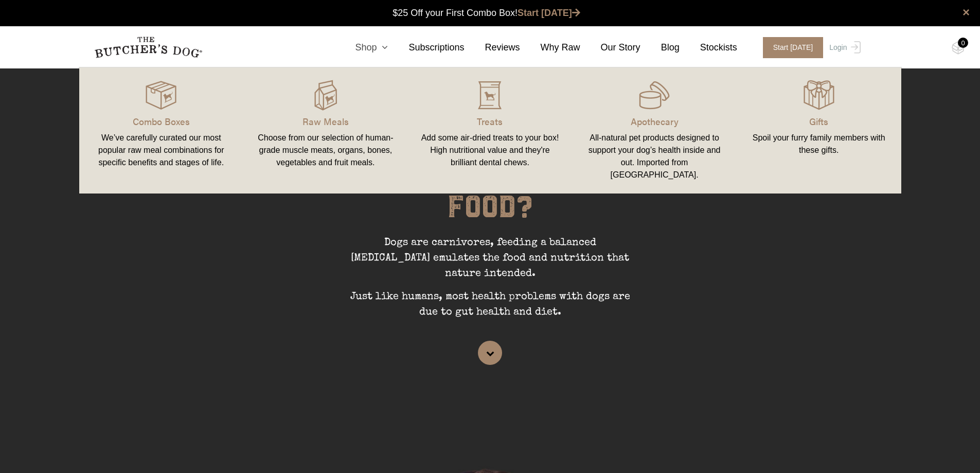 The width and height of the screenshot is (980, 473). Describe the element at coordinates (819, 144) in the screenshot. I see `div: Spoil your furry family members with these gifts.` at that location.